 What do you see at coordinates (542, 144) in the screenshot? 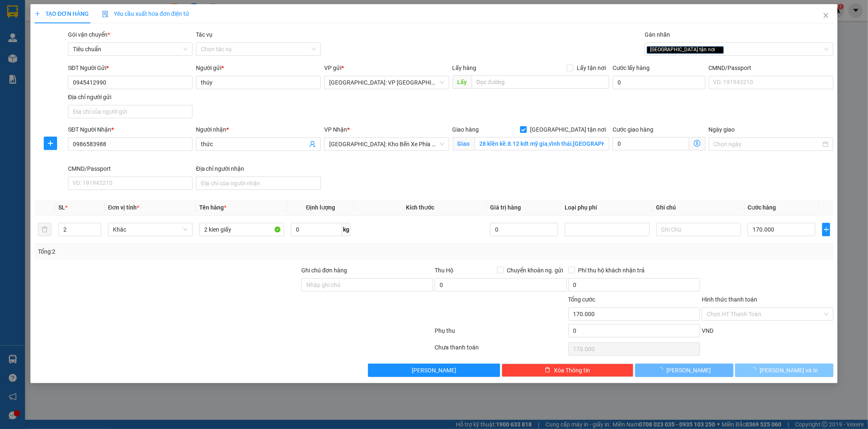
I see `input: Giao tận nơi` at bounding box center [542, 144].